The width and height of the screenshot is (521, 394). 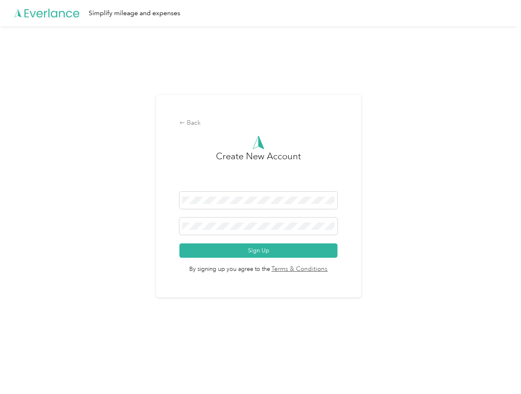 What do you see at coordinates (258, 266) in the screenshot?
I see `span: By signing up you agree to the` at bounding box center [258, 266].